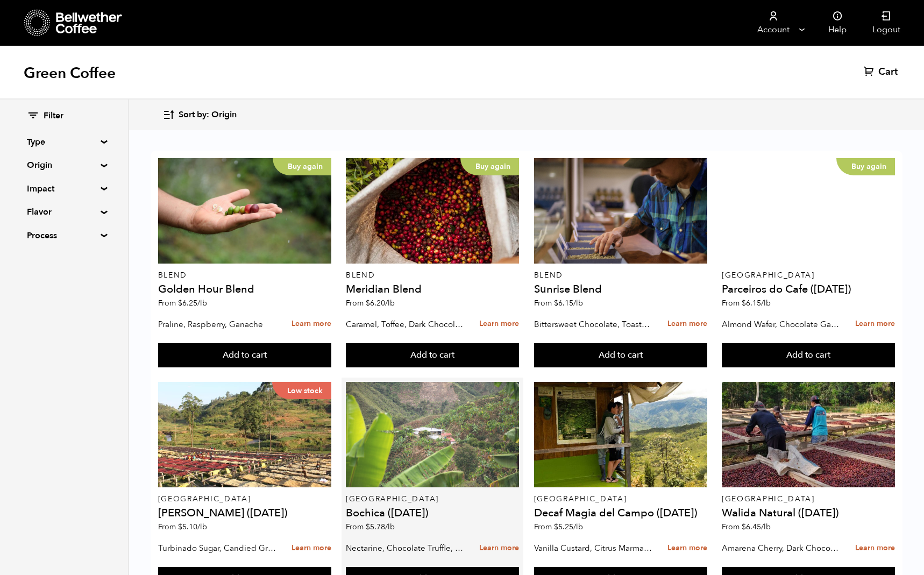 Image resolution: width=924 pixels, height=575 pixels. Describe the element at coordinates (405, 325) in the screenshot. I see `p: Caramel, Toffee, Dark Chocolate` at that location.